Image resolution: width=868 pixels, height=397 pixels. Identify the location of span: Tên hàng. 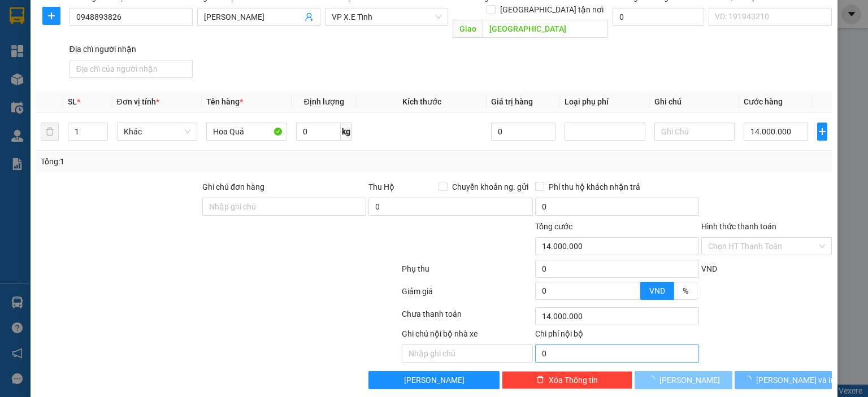
(225, 102).